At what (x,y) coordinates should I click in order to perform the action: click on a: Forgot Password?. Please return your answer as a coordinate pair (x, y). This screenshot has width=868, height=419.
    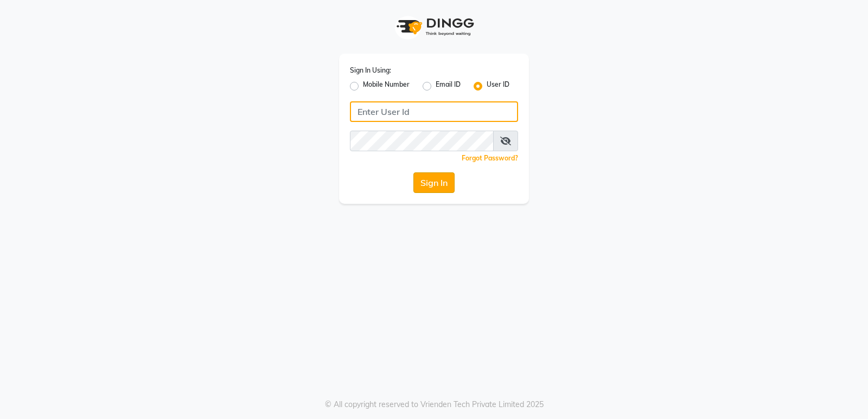
    Looking at the image, I should click on (490, 158).